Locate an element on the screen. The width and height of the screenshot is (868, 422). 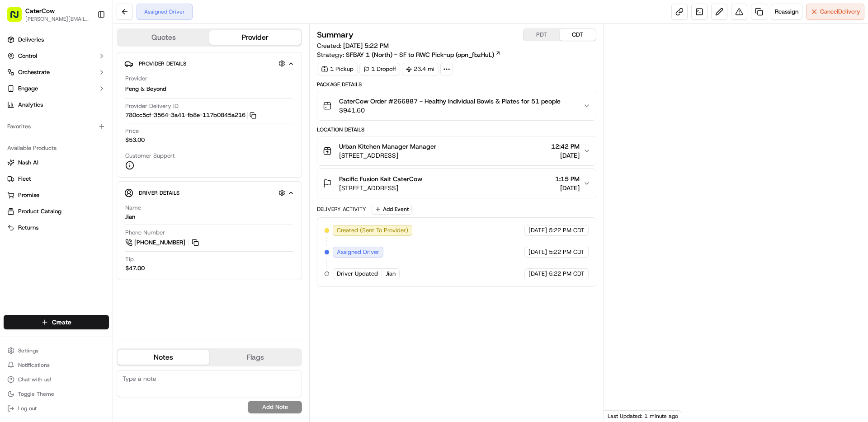
button: Notes is located at coordinates (163, 358).